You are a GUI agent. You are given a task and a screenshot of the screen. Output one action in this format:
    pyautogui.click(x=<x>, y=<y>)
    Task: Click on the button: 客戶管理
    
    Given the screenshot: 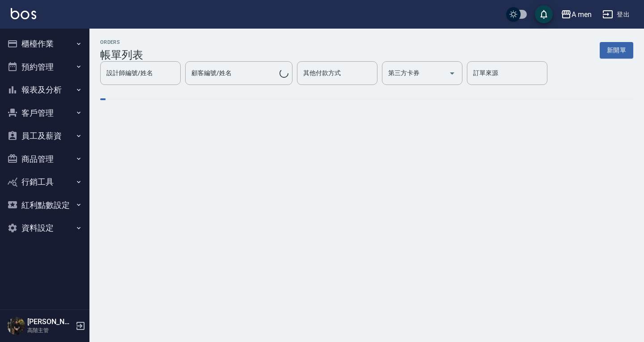 What is the action you would take?
    pyautogui.click(x=45, y=113)
    